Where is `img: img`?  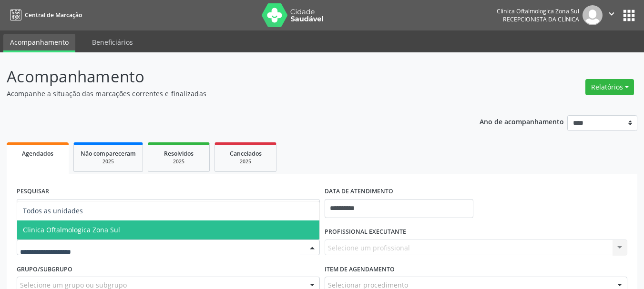 img: img is located at coordinates (592, 15).